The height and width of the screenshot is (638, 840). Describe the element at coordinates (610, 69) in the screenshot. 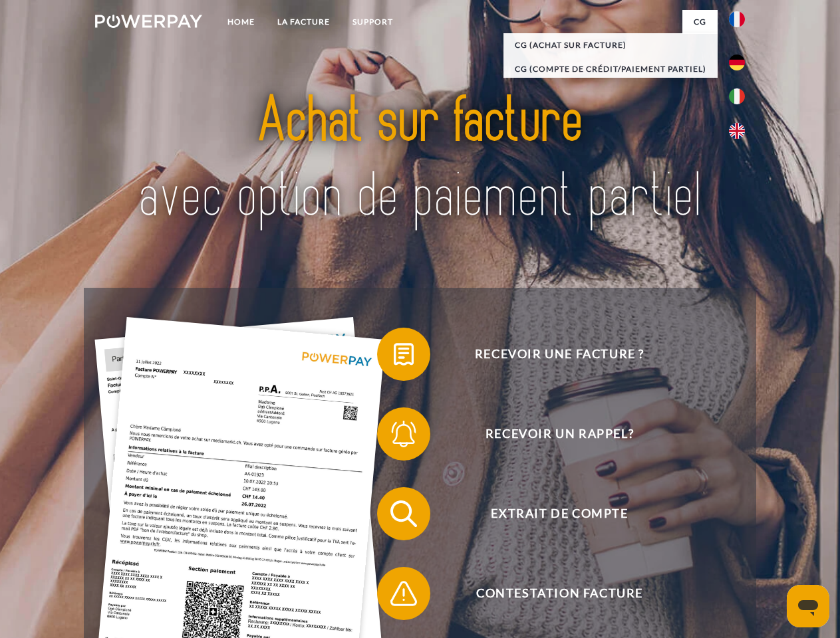

I see `a: CG (Compte de crédit/paiement partiel)` at that location.